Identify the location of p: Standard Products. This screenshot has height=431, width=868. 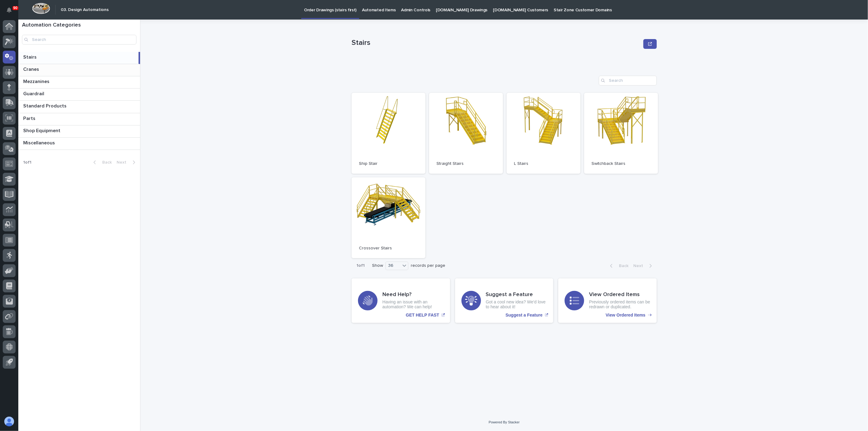
(46, 106).